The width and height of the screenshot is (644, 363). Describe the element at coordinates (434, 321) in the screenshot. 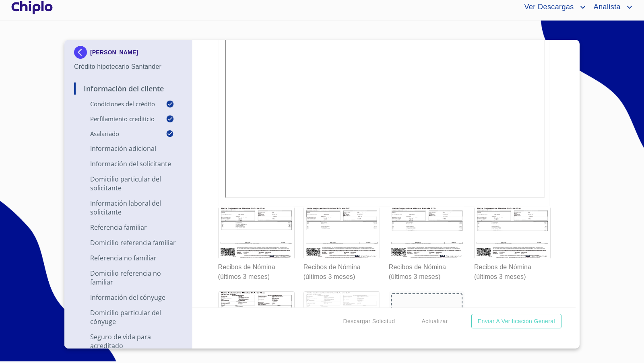

I see `button: Actualizar` at that location.